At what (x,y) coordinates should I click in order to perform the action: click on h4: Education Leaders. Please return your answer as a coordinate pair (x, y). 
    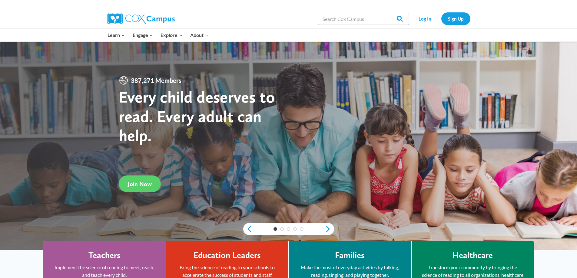
    Looking at the image, I should click on (227, 255).